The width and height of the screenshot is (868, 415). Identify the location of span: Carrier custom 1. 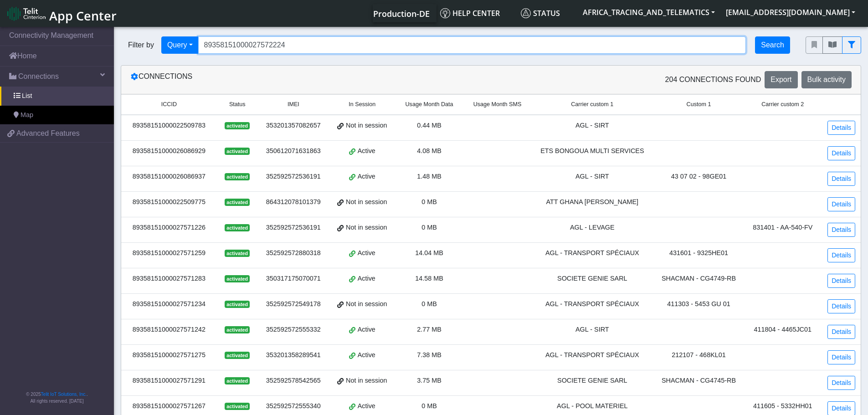
(591, 105).